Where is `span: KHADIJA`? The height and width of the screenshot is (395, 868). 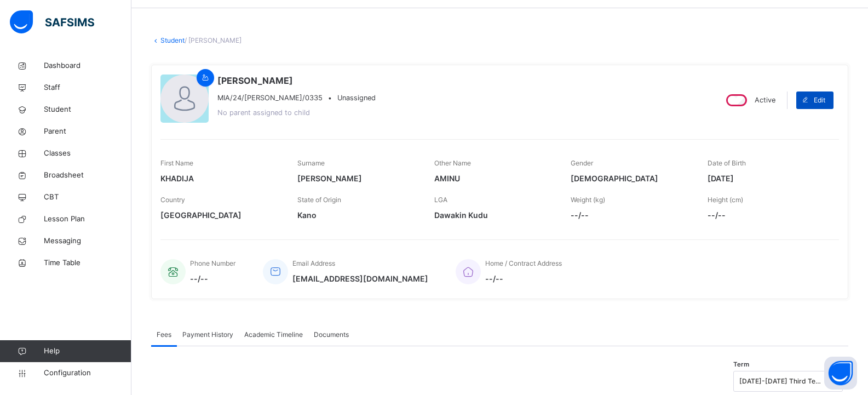 span: KHADIJA is located at coordinates (221, 178).